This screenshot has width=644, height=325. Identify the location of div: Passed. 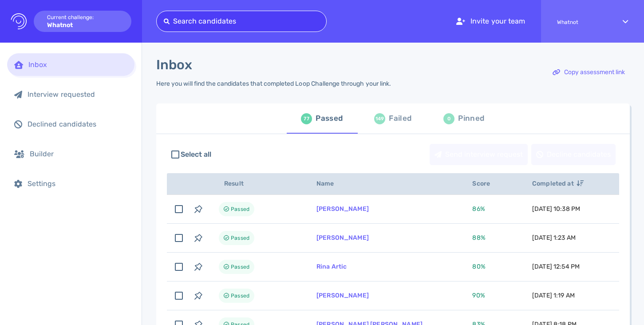
(329, 118).